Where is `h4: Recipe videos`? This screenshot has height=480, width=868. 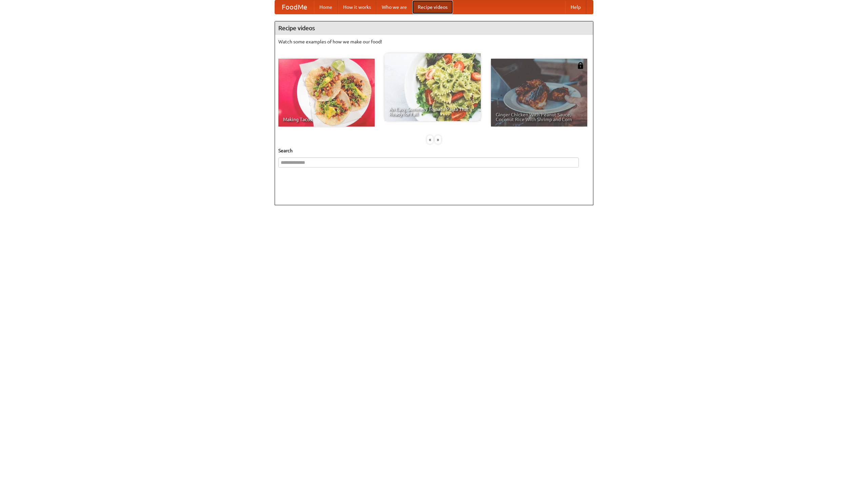 h4: Recipe videos is located at coordinates (434, 28).